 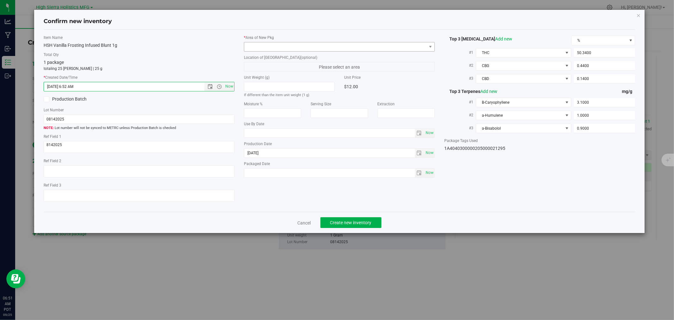 What do you see at coordinates (389, 87) in the screenshot?
I see `div: $12.00` at bounding box center [389, 87].